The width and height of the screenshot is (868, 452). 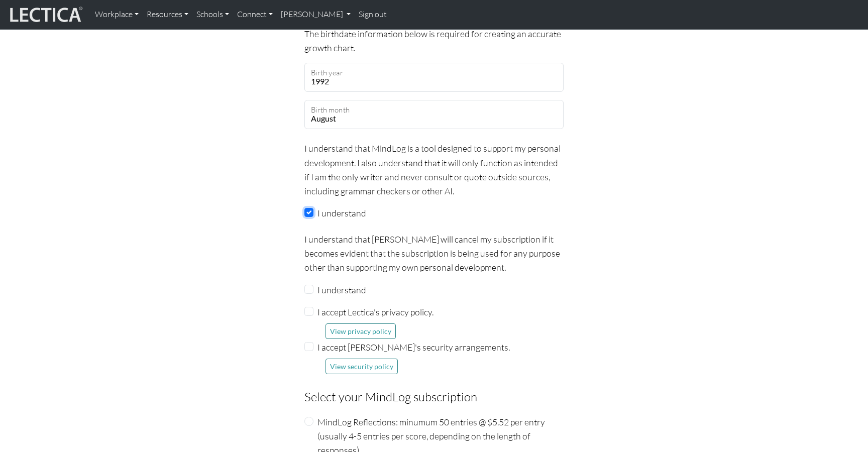 What do you see at coordinates (117, 14) in the screenshot?
I see `a: Workplace` at bounding box center [117, 14].